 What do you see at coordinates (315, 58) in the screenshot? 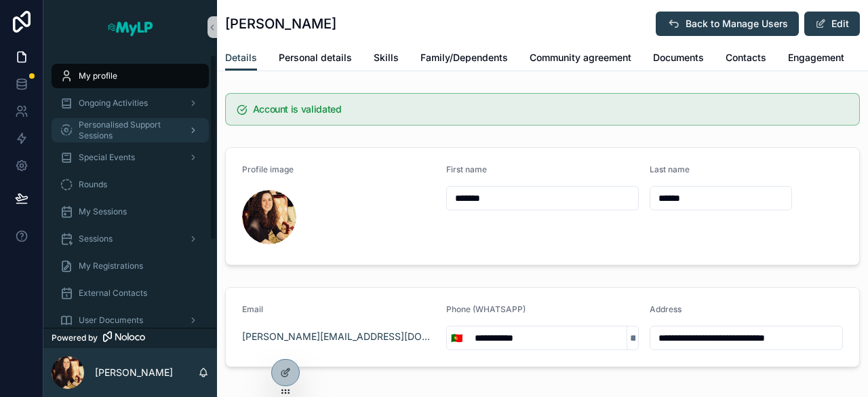
I see `span: Personal details` at bounding box center [315, 58].